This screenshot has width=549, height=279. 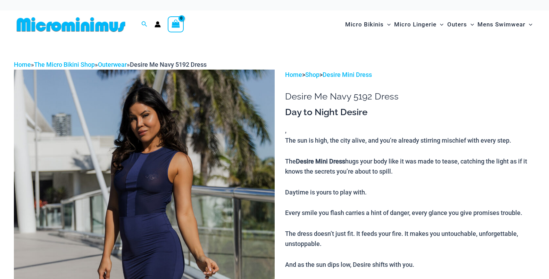 What do you see at coordinates (415, 24) in the screenshot?
I see `span: Micro Lingerie` at bounding box center [415, 24].